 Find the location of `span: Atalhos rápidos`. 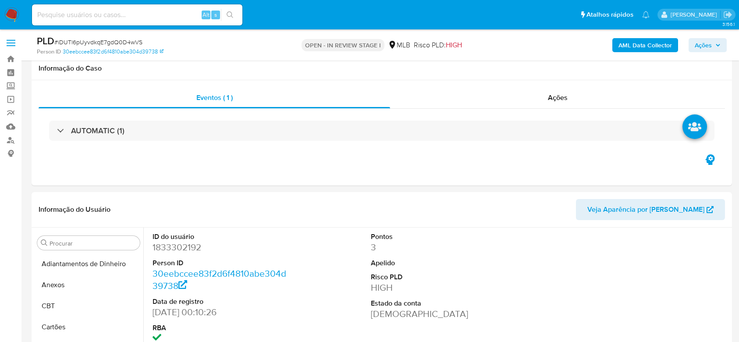

span: Atalhos rápidos is located at coordinates (609, 14).